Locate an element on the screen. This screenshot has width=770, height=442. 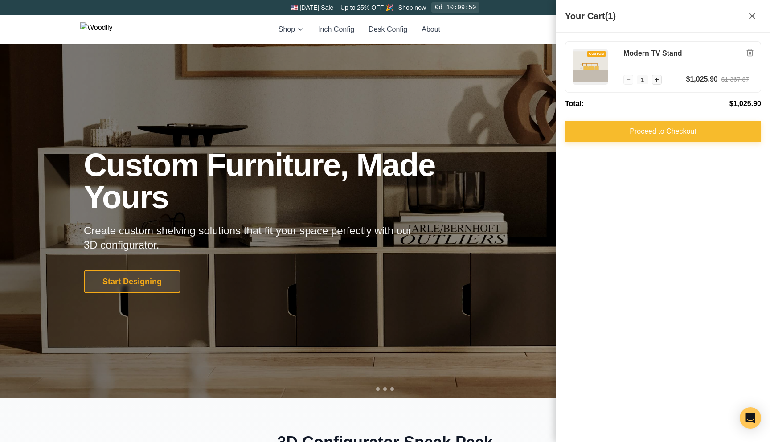
a: Shop now is located at coordinates (412, 8).